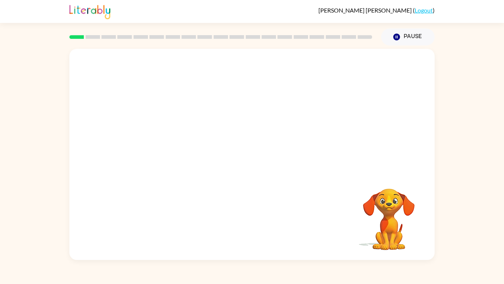  What do you see at coordinates (389, 214) in the screenshot?
I see `video: Your browser must support playing .mp4 files to use Literably. Please try using another browser.` at bounding box center [389, 214].